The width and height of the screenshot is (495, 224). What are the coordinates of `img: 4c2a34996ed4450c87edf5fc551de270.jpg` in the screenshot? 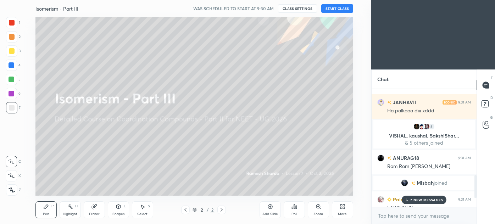 It's located at (381, 200).